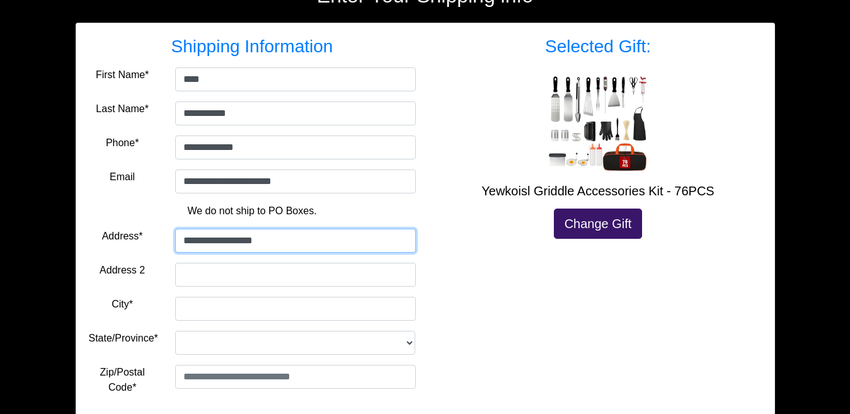 The image size is (850, 414). What do you see at coordinates (122, 75) in the screenshot?
I see `label: First Name*` at bounding box center [122, 75].